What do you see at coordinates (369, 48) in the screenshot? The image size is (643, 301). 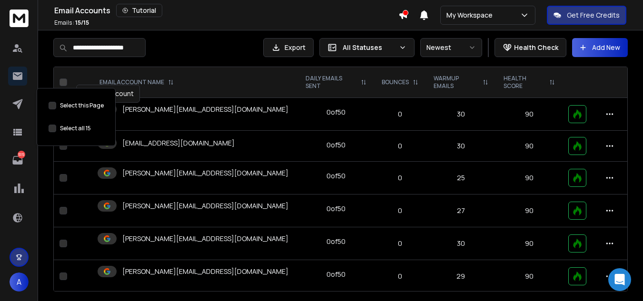 I see `p: All Statuses` at bounding box center [369, 48].